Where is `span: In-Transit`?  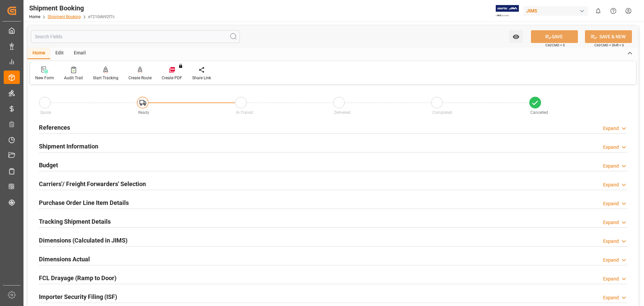
span: In-Transit is located at coordinates (244, 113).